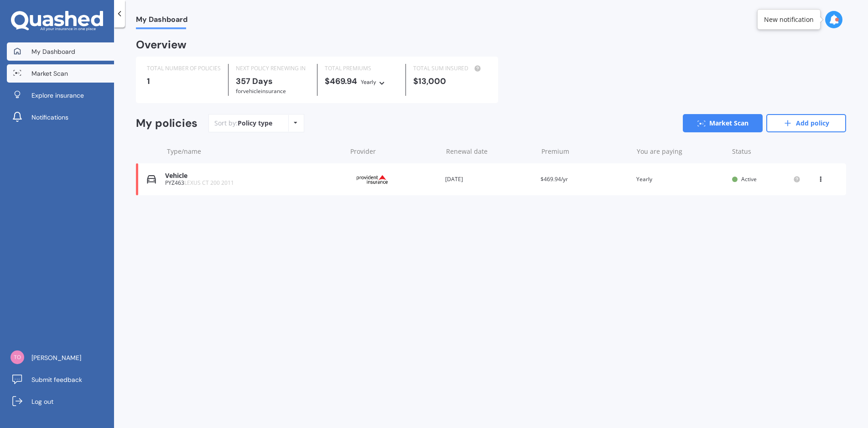 The width and height of the screenshot is (868, 428). Describe the element at coordinates (253, 183) in the screenshot. I see `div: PYZ463` at that location.